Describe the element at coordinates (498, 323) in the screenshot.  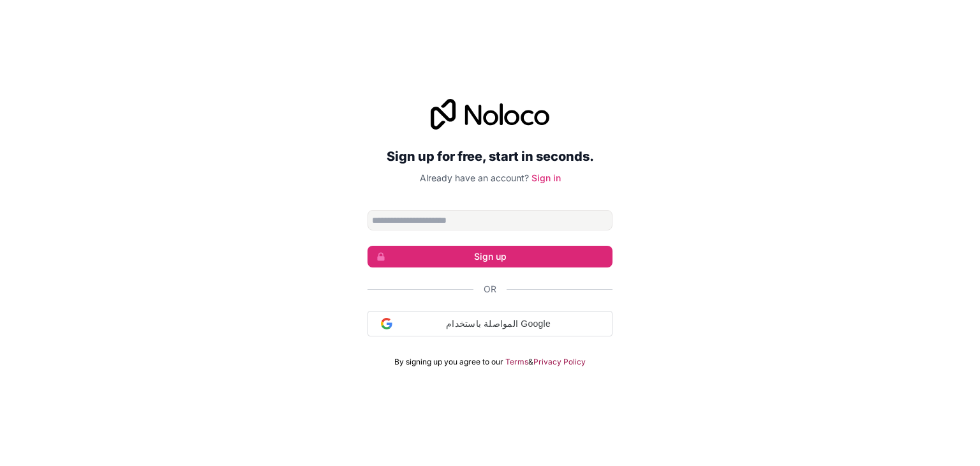
I see `span: المواصلة باستخدام Google` at that location.